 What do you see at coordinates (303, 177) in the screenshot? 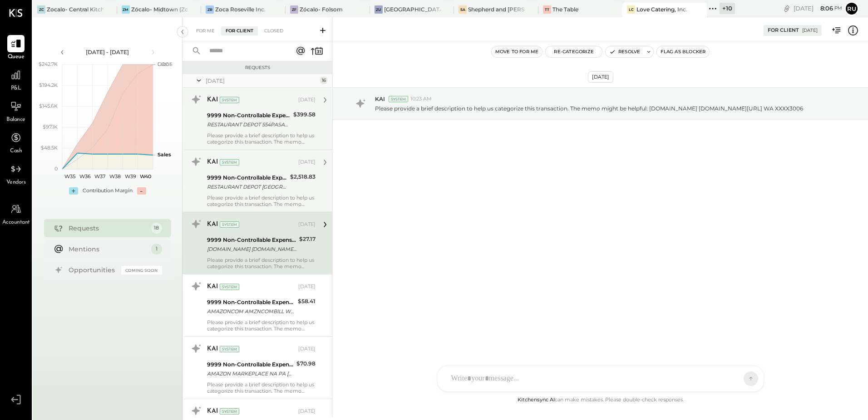
I see `div: $2,518.83` at bounding box center [303, 177].